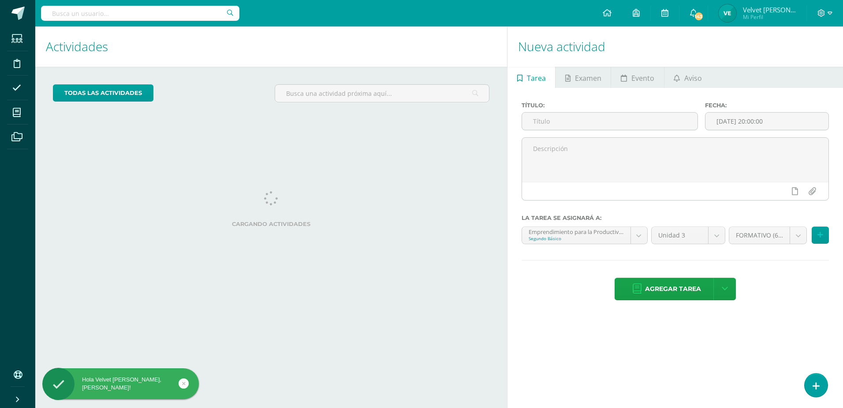 The image size is (843, 408). I want to click on a: Tarea, so click(531, 77).